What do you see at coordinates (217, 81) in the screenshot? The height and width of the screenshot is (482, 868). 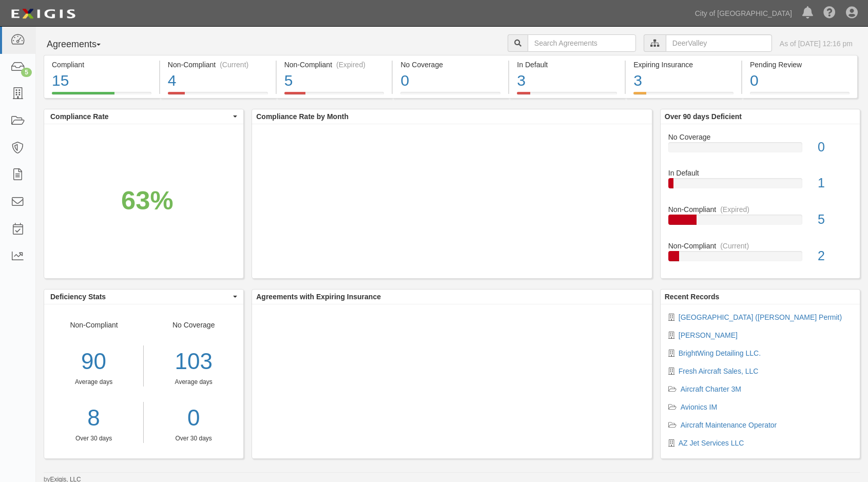 I see `div: 4` at bounding box center [217, 81].